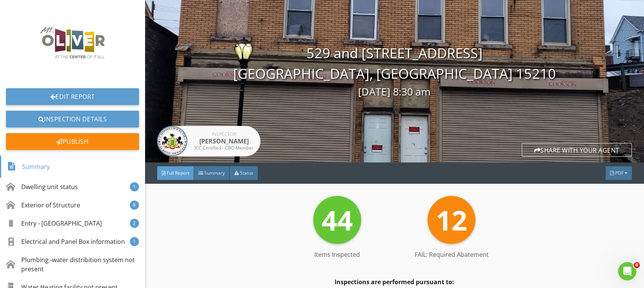 This screenshot has width=644, height=288. I want to click on div: Exterior of Structure, so click(43, 205).